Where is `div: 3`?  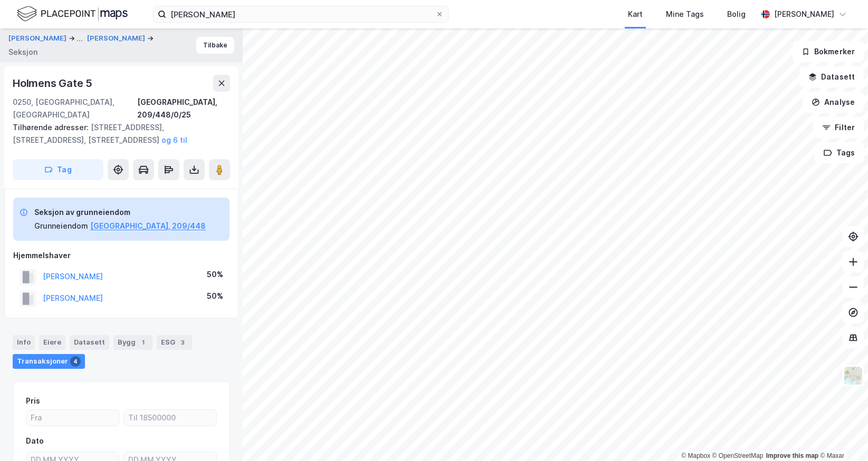
div: 3 is located at coordinates (183, 343).